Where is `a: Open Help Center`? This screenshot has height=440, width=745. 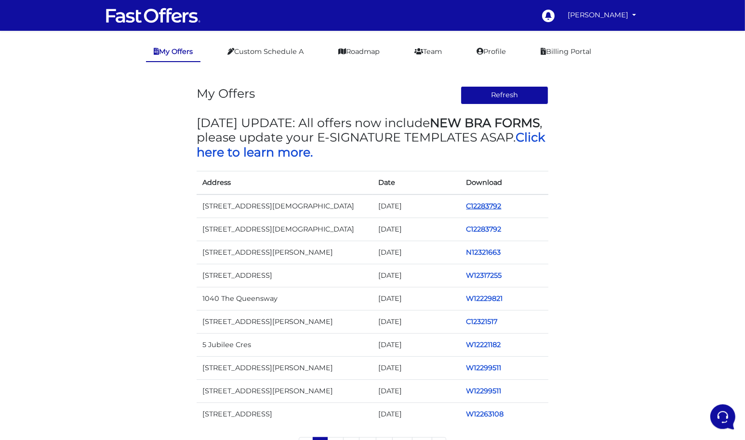 a: Open Help Center is located at coordinates (148, 178).